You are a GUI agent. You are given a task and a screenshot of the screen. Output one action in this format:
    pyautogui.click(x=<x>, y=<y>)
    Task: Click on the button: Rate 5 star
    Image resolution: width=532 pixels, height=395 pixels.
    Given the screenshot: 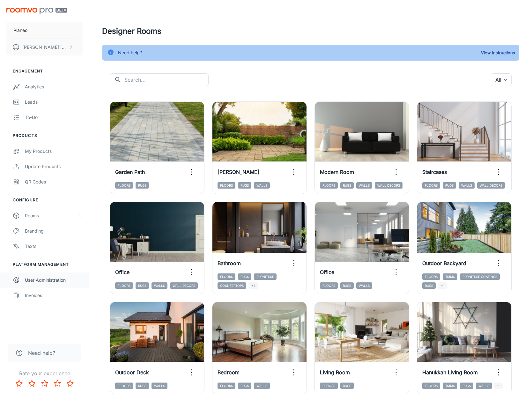 What is the action you would take?
    pyautogui.click(x=70, y=383)
    